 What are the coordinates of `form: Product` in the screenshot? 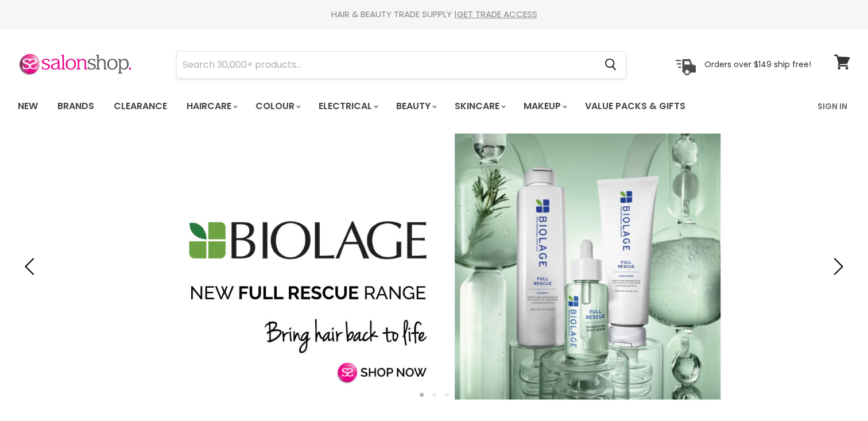 It's located at (401, 65).